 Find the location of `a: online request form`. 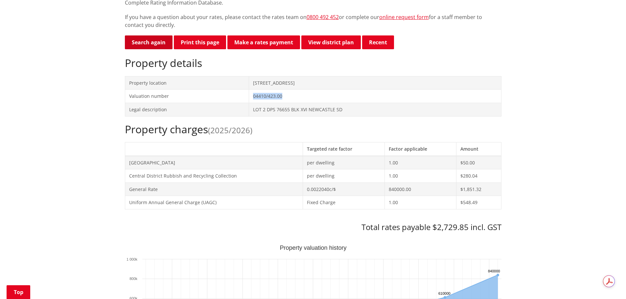

a: online request form is located at coordinates (404, 17).